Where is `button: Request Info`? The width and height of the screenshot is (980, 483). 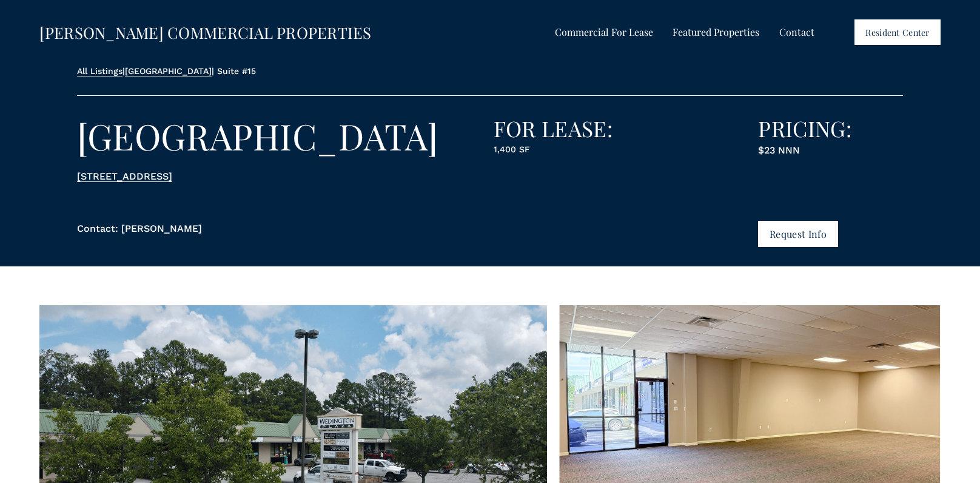 button: Request Info is located at coordinates (798, 233).